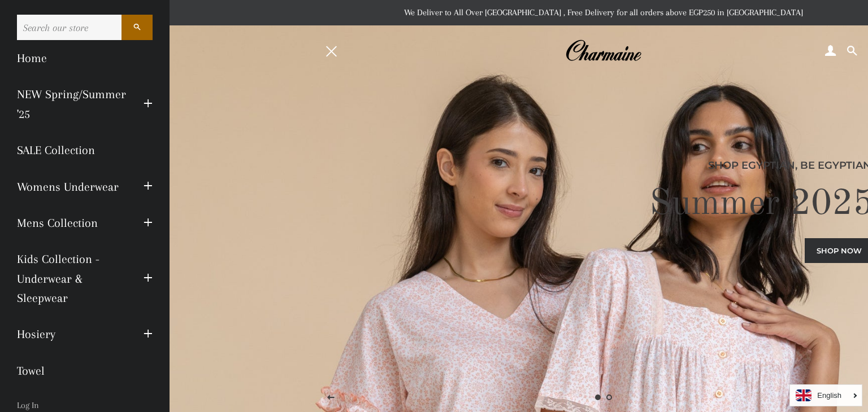 This screenshot has height=412, width=868. Describe the element at coordinates (72, 223) in the screenshot. I see `a: Mens Collection` at that location.